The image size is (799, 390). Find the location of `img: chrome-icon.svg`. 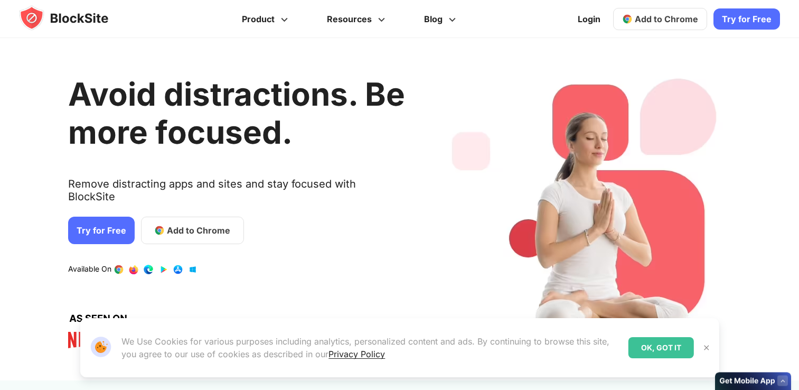

img: chrome-icon.svg is located at coordinates (627, 19).